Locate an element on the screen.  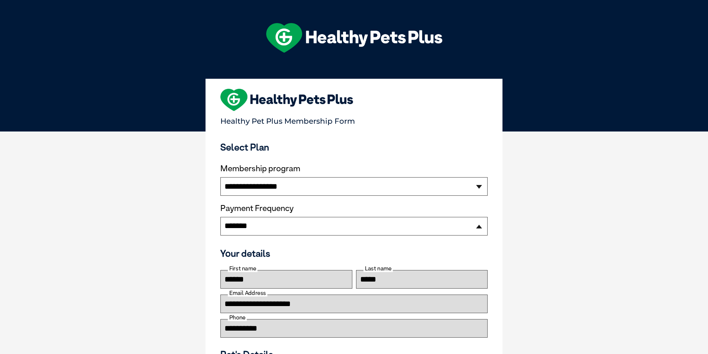
h3: Your details is located at coordinates (354, 254).